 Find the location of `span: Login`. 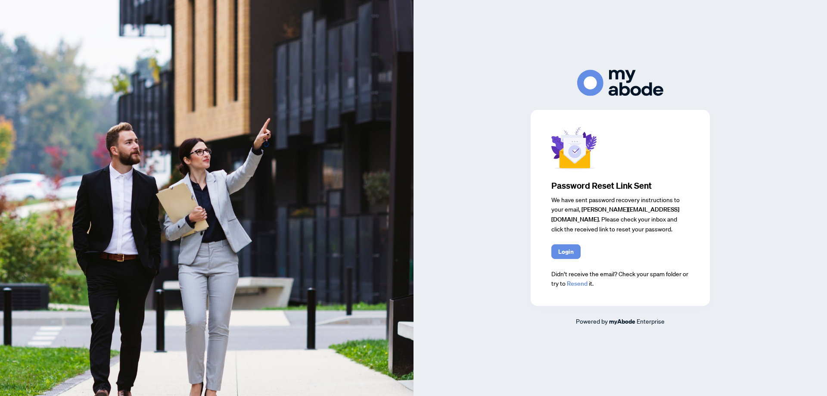

span: Login is located at coordinates (566, 252).